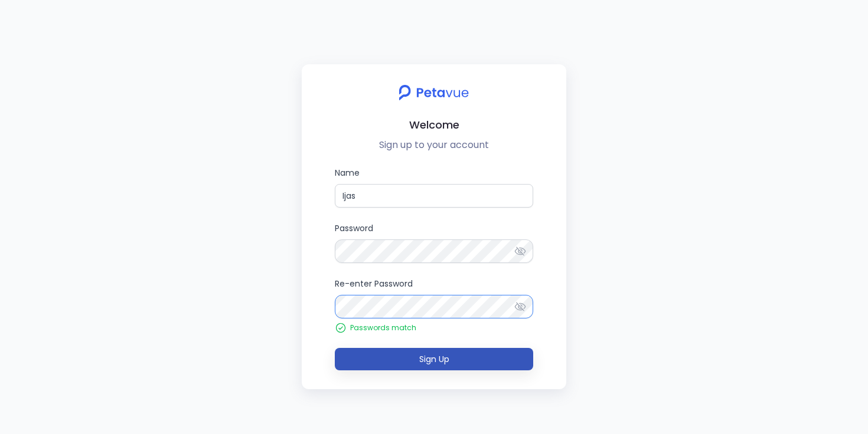  What do you see at coordinates (434, 359) in the screenshot?
I see `span: Sign Up` at bounding box center [434, 359].